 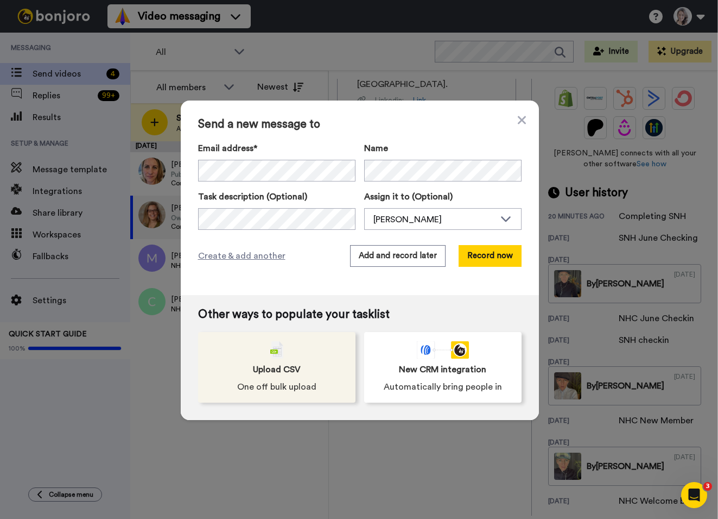 What do you see at coordinates (443, 350) in the screenshot?
I see `div: animation` at bounding box center [443, 350].